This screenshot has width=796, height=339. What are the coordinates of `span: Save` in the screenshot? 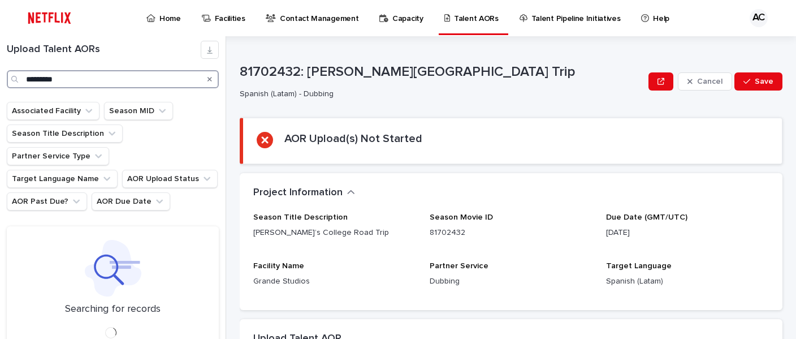 It's located at (764, 81).